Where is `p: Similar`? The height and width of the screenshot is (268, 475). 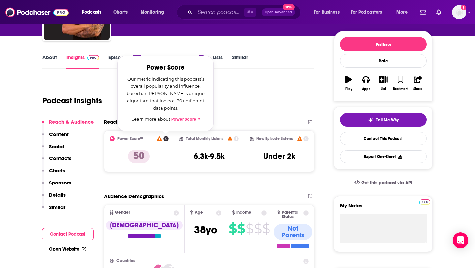 p: Similar is located at coordinates (57, 207).